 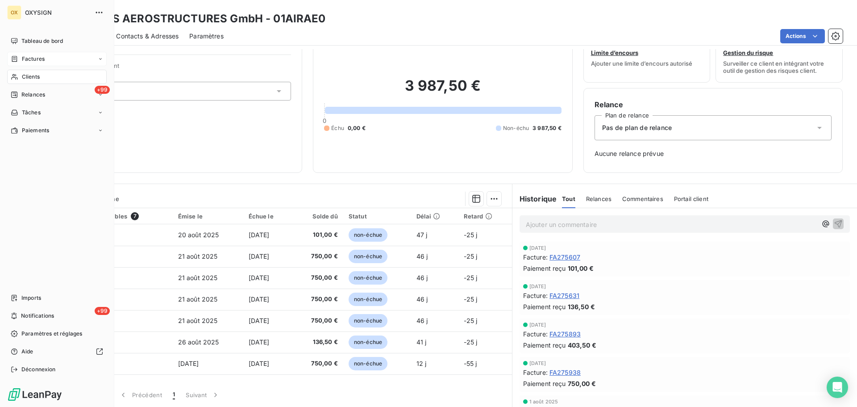 I want to click on div: Délai, so click(x=435, y=216).